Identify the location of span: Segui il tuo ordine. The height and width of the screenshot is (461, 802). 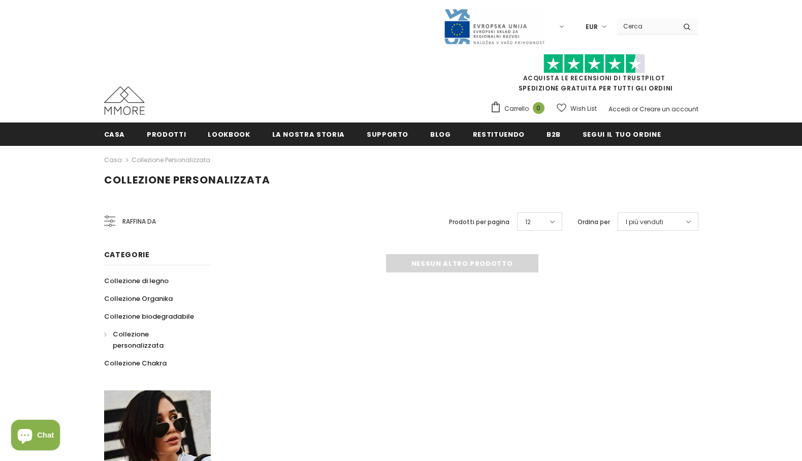
(622, 134).